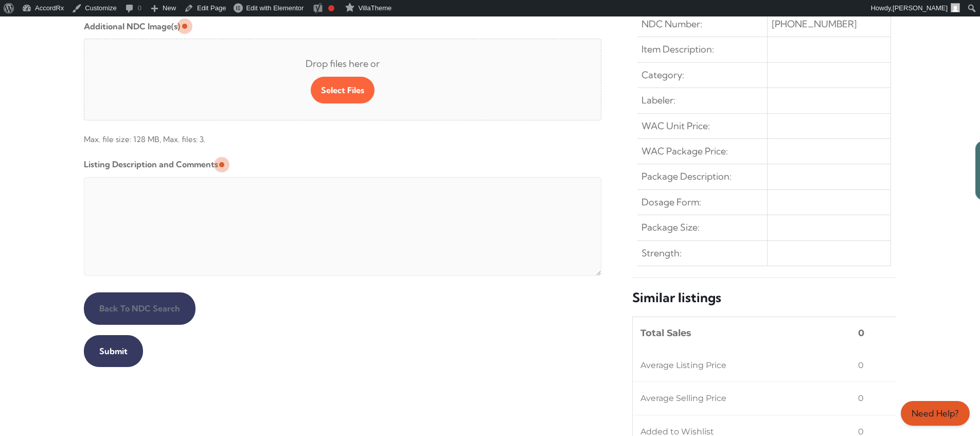 The image size is (980, 436). I want to click on div: Focus keyphrase not set, so click(332, 8).